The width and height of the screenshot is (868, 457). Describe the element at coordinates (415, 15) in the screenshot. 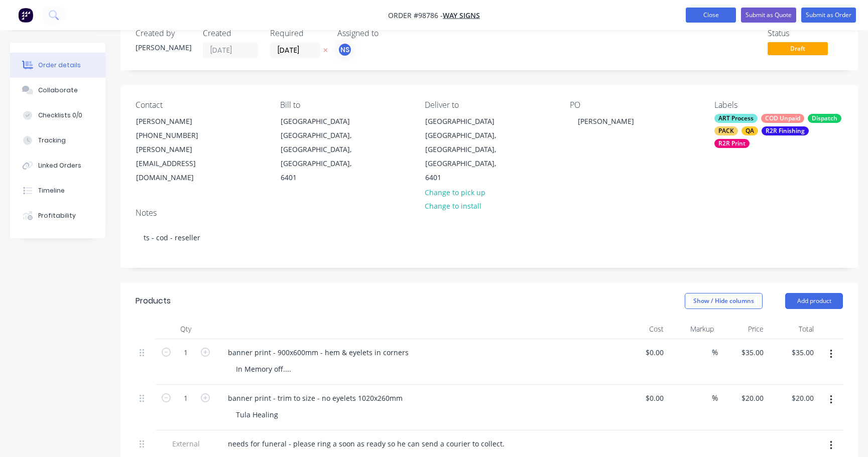

I see `span: Order #98786 -` at that location.